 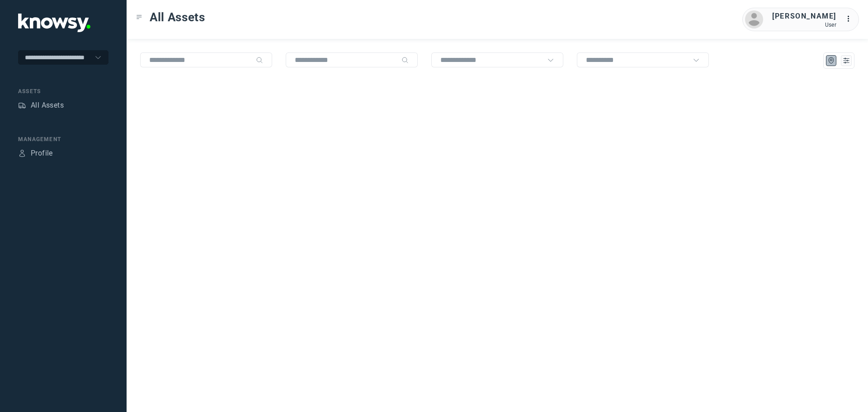 What do you see at coordinates (831, 60) in the screenshot?
I see `div: Map` at bounding box center [831, 60].